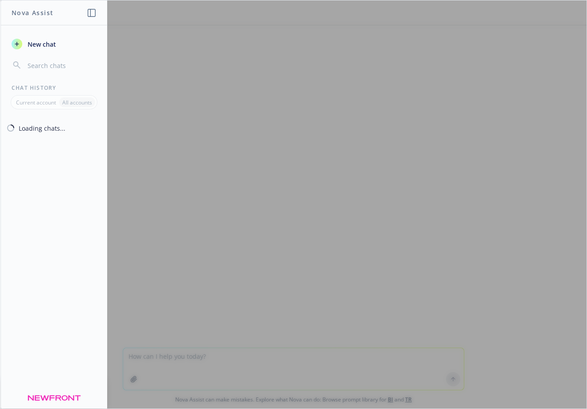 The height and width of the screenshot is (409, 587). What do you see at coordinates (61, 65) in the screenshot?
I see `input: Search chats` at bounding box center [61, 65].